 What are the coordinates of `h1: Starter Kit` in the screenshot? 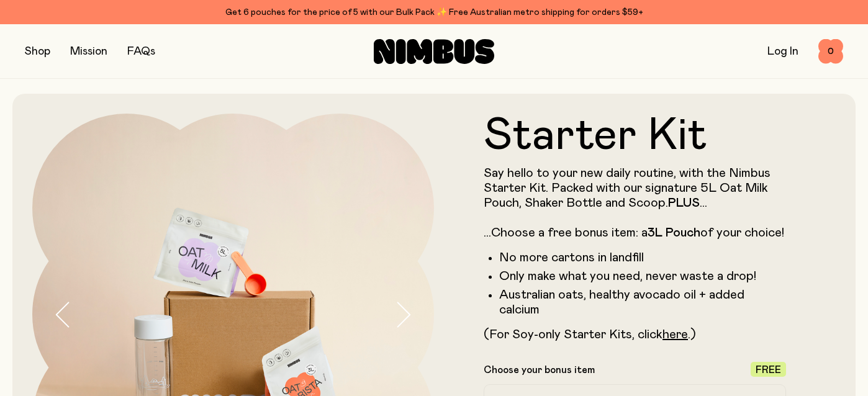 It's located at (634, 136).